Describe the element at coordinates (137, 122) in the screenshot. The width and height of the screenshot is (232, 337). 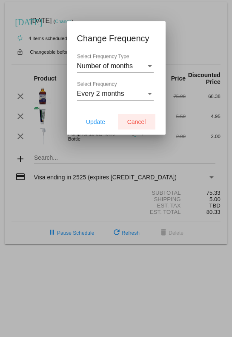
I see `button: Cancel` at that location.